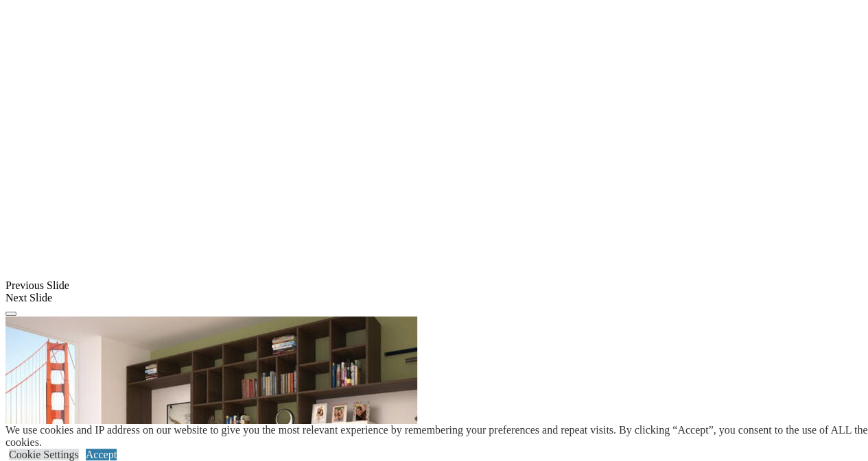  What do you see at coordinates (44, 455) in the screenshot?
I see `a: Cookie Settings` at bounding box center [44, 455].